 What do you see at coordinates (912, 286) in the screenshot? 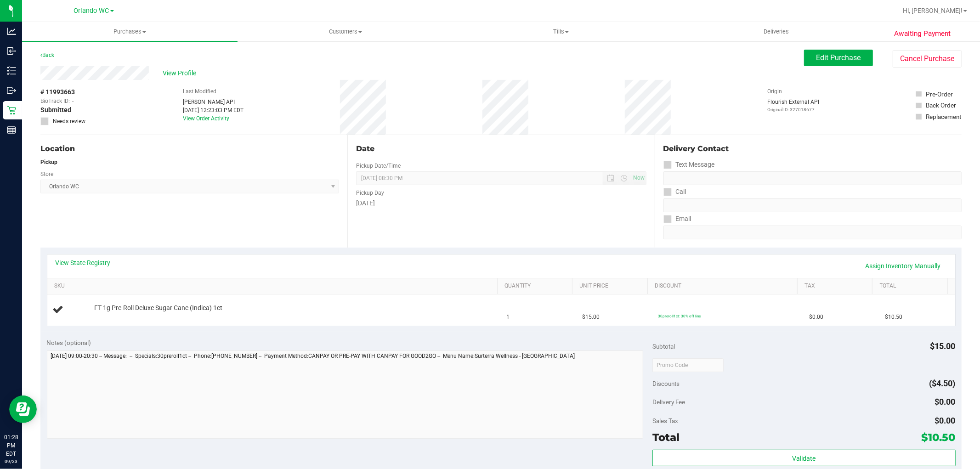
I see `a: Total` at bounding box center [912, 286].